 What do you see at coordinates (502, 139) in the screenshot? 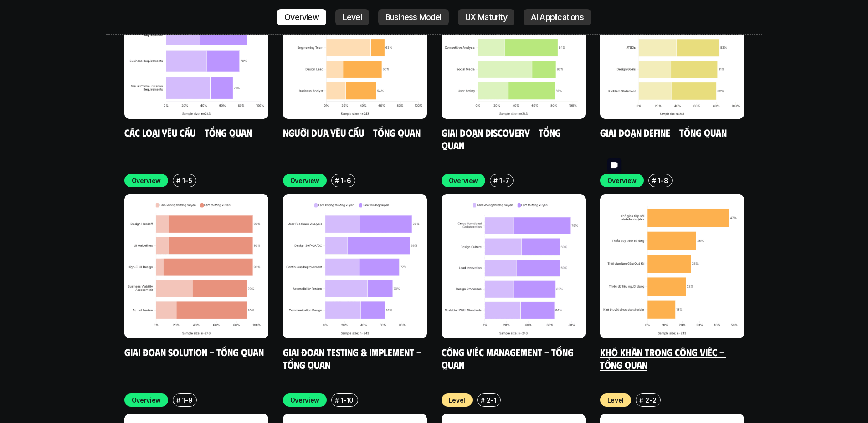
I see `a: Giai đoạn Discovery - Tổng quan` at bounding box center [502, 139].